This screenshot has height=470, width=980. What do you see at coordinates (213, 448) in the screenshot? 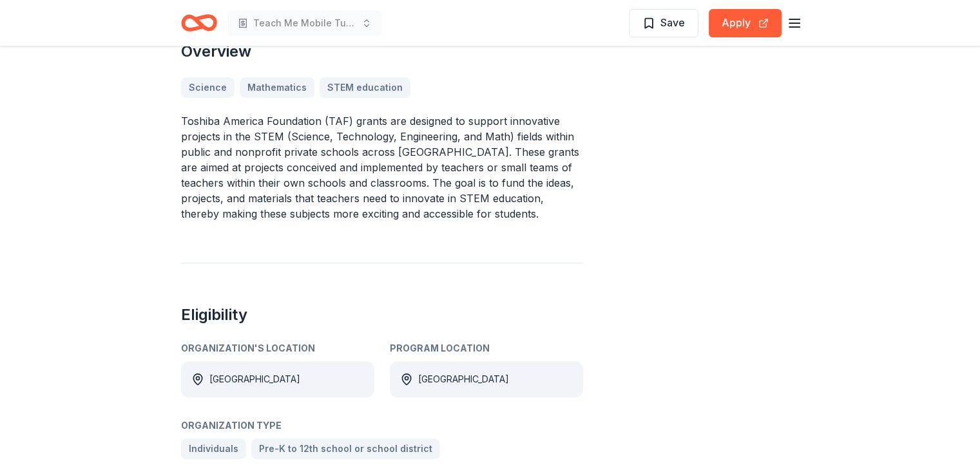
I see `a: Individuals` at bounding box center [213, 448].